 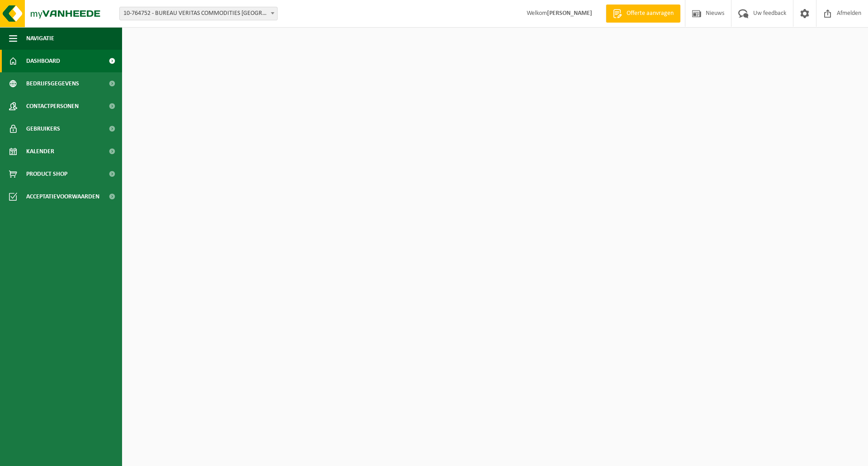 What do you see at coordinates (63, 196) in the screenshot?
I see `span: Acceptatievoorwaarden` at bounding box center [63, 196].